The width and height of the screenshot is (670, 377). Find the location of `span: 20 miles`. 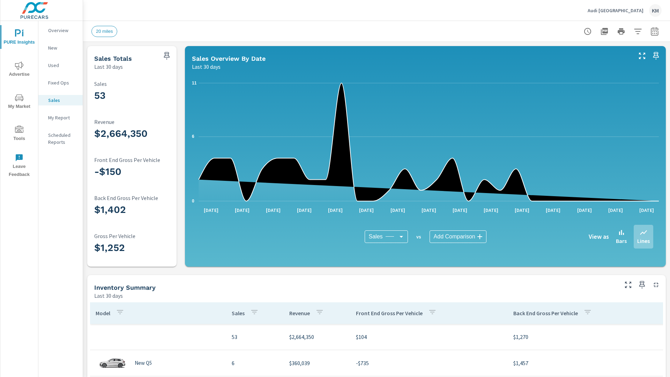

span: 20 miles is located at coordinates (104, 31).